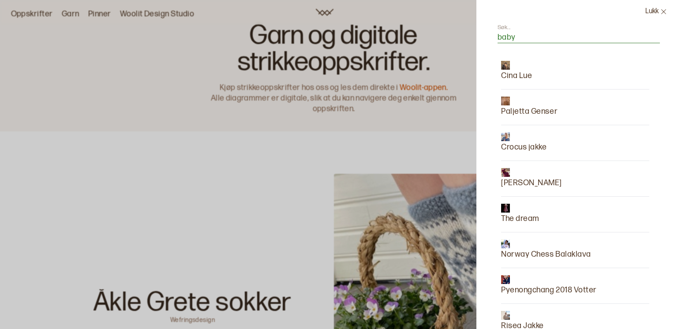 The height and width of the screenshot is (329, 674). Describe the element at coordinates (520, 219) in the screenshot. I see `p: The dream` at that location.